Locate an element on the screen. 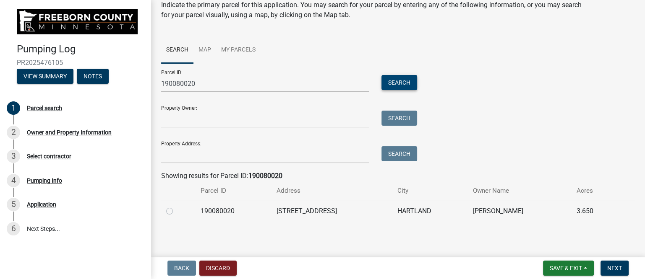 Image resolution: width=645 pixels, height=279 pixels. a: Search is located at coordinates (177, 50).